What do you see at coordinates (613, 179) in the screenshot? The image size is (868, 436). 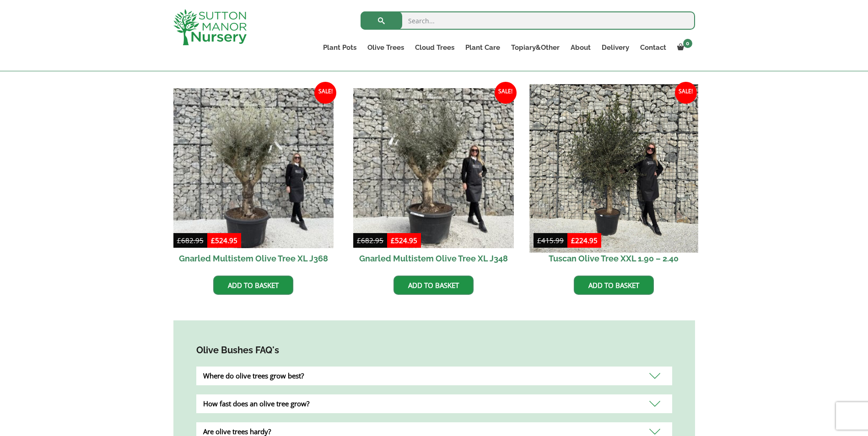 I see `a: Sale! Tuscan Olive Tree XXL 1.90 – 2.40` at bounding box center [613, 179].